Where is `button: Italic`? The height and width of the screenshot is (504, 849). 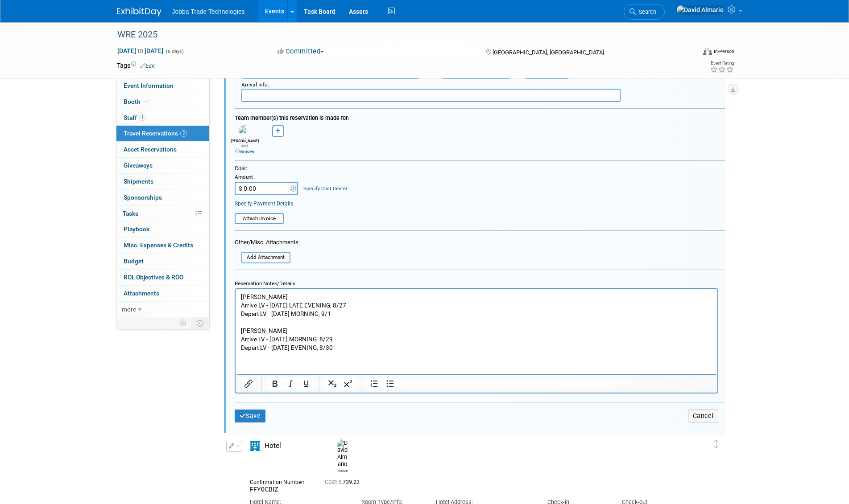 button: Italic is located at coordinates (291, 384).